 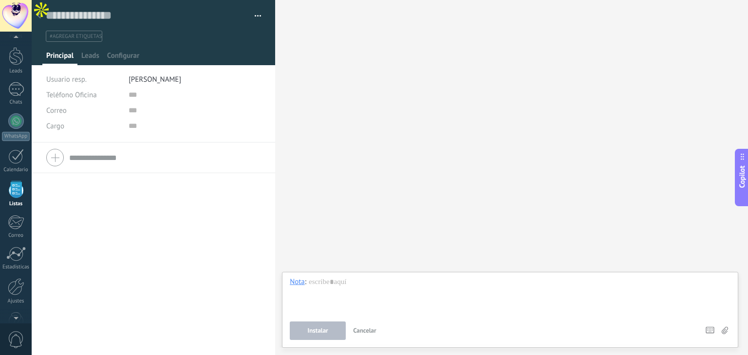 What do you see at coordinates (90, 58) in the screenshot?
I see `span: Leads` at bounding box center [90, 58].